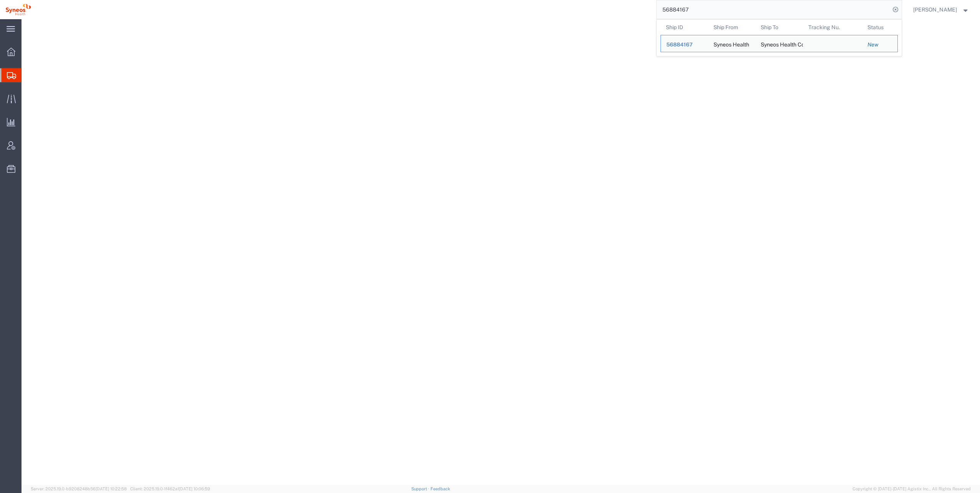  Describe the element at coordinates (779, 28) in the screenshot. I see `th: Ship To` at that location.